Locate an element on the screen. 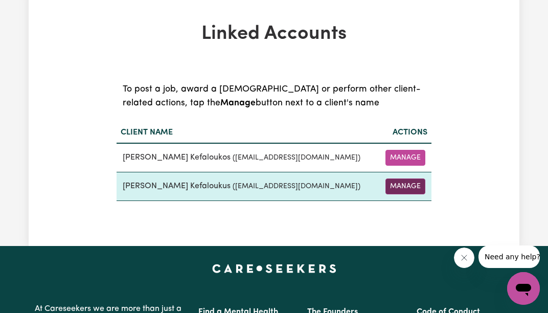 This screenshot has width=548, height=313. th: Client name is located at coordinates (247, 132).